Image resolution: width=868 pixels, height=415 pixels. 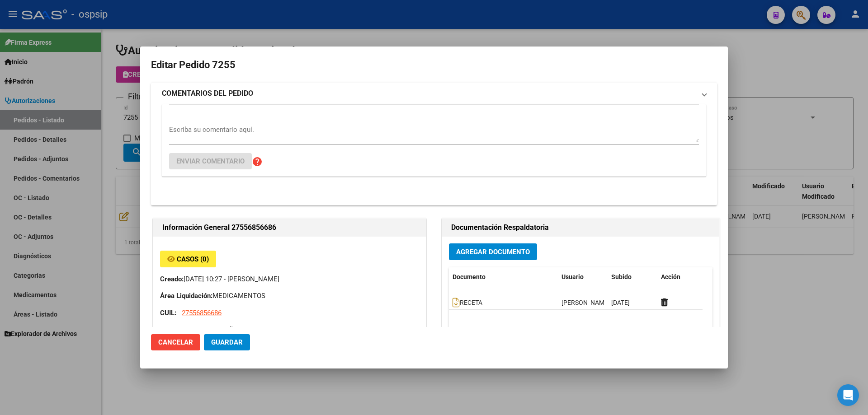 What do you see at coordinates (193, 259) in the screenshot?
I see `span: Casos (0)` at bounding box center [193, 259].